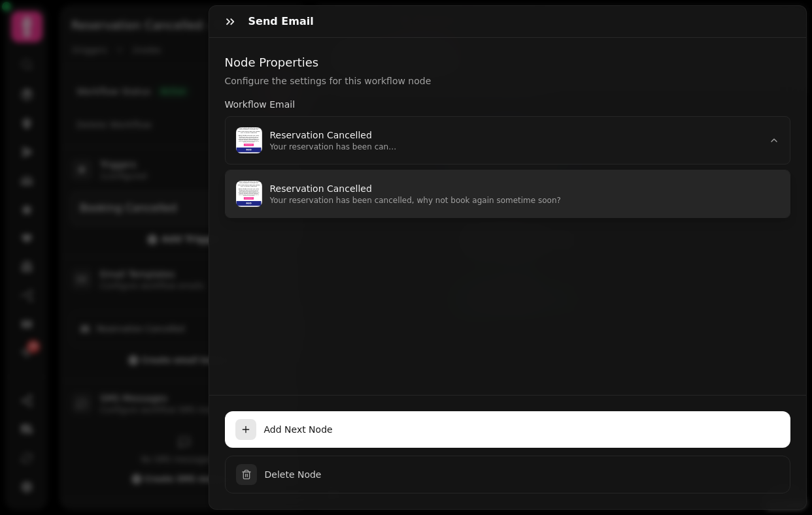 The image size is (812, 515). What do you see at coordinates (523, 429) in the screenshot?
I see `span: Add Next Node` at bounding box center [523, 429].